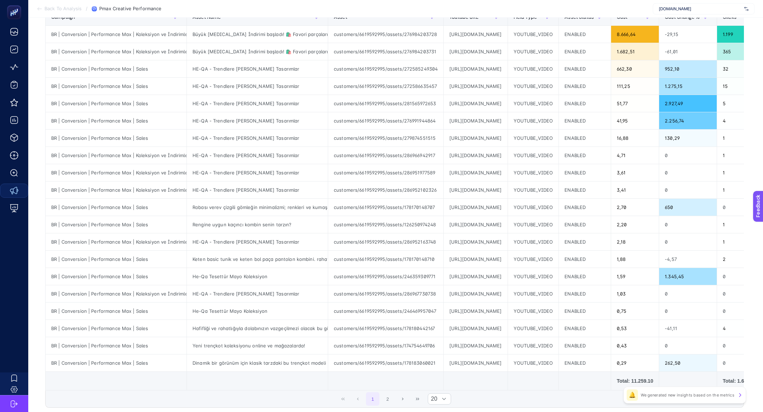 The width and height of the screenshot is (763, 412). I want to click on div: 2,20, so click(635, 225).